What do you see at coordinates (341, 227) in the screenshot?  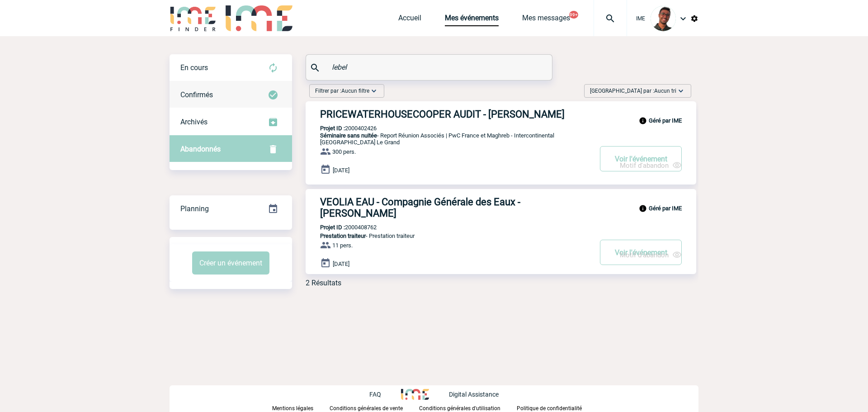 I see `p: 2000408762` at bounding box center [341, 227].